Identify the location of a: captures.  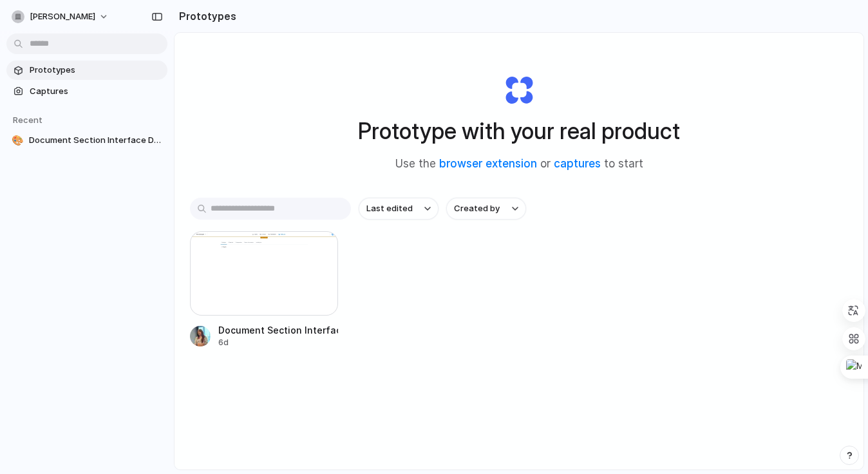
(577, 164).